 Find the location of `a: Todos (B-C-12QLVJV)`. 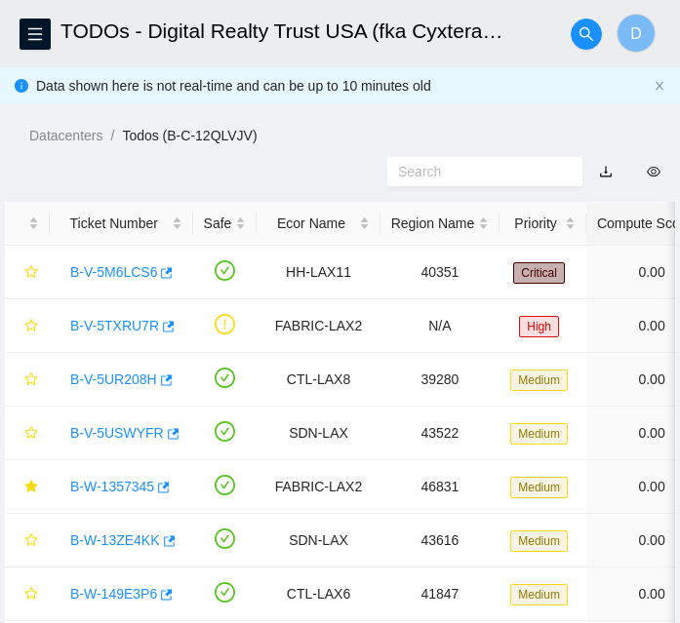

a: Todos (B-C-12QLVJV) is located at coordinates (189, 136).